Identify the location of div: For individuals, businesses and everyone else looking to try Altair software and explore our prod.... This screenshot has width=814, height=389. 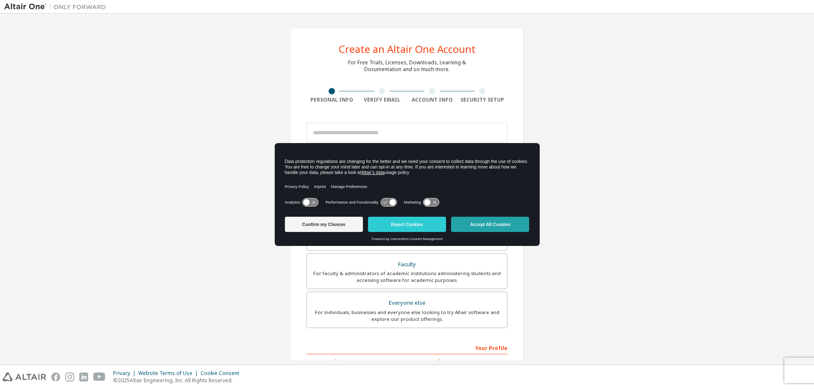
(407, 316).